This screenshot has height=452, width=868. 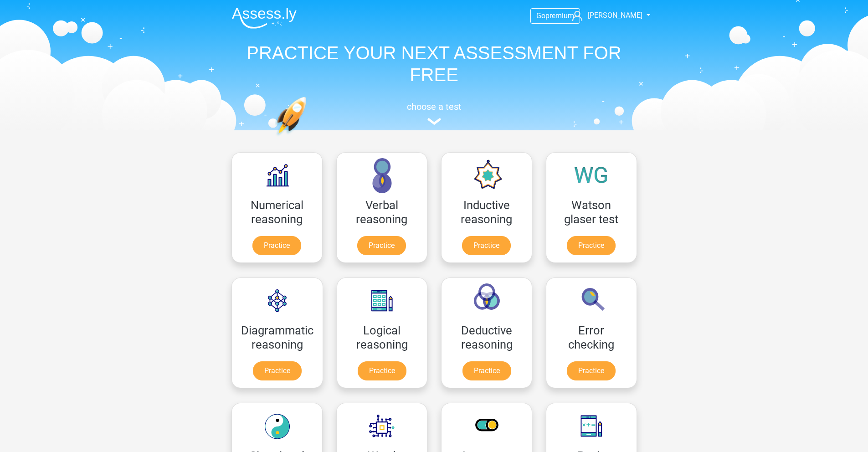 What do you see at coordinates (434, 64) in the screenshot?
I see `h1: PRACTICE YOUR NEXT ASSESSMENT FOR FREE` at bounding box center [434, 64].